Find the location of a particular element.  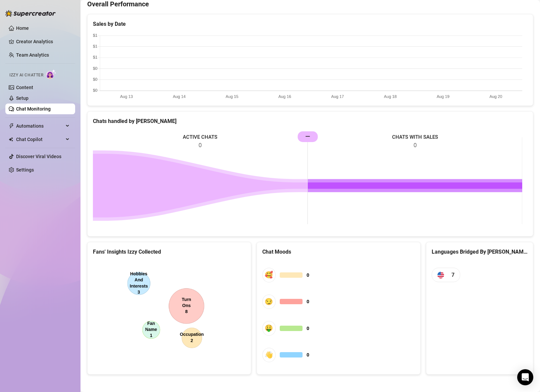

a: Home is located at coordinates (22, 28).